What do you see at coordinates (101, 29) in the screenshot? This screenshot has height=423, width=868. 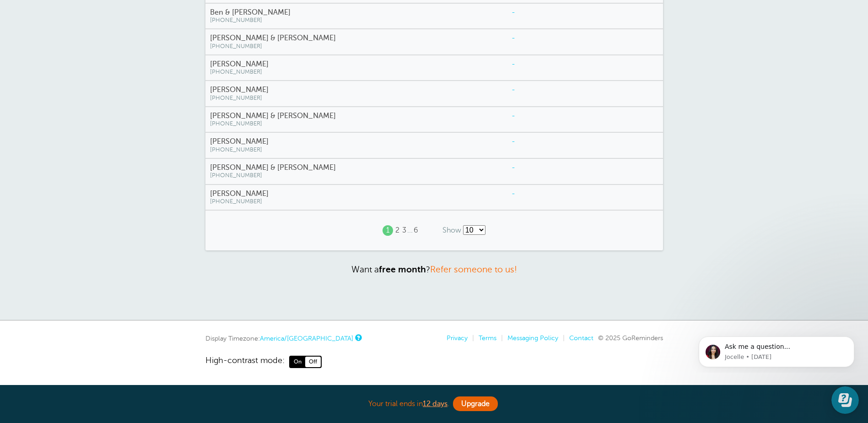 I see `p: Message from Jocelle, sent 2d ago` at bounding box center [101, 29].